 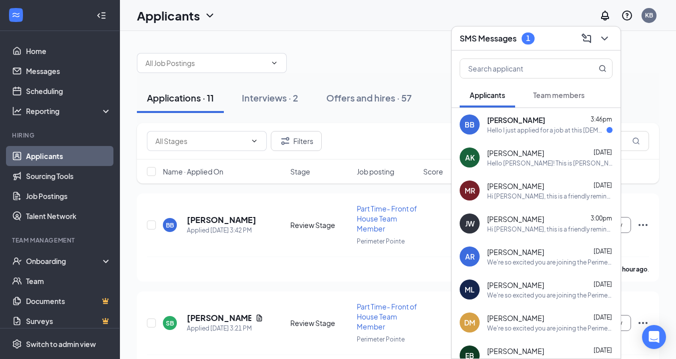 I want to click on a: Job Postings, so click(x=68, y=196).